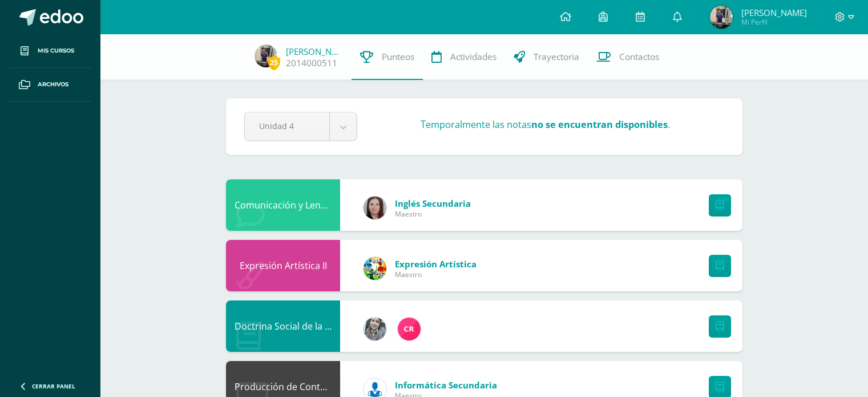 This screenshot has width=868, height=397. What do you see at coordinates (436, 264) in the screenshot?
I see `span: Expresión Artística` at bounding box center [436, 264].